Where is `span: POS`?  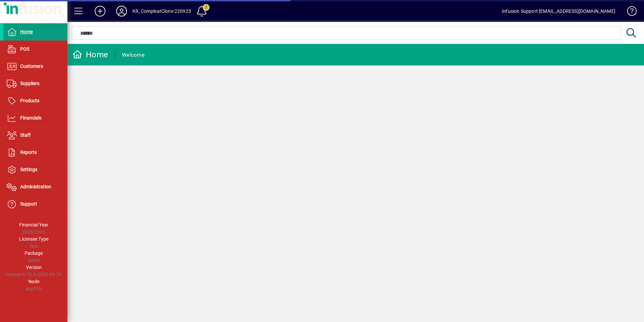 span: POS is located at coordinates (24, 49).